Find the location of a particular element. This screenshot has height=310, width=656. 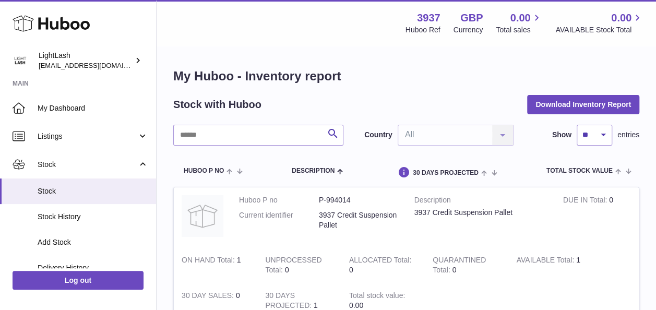

span: Stock History is located at coordinates (93, 217).